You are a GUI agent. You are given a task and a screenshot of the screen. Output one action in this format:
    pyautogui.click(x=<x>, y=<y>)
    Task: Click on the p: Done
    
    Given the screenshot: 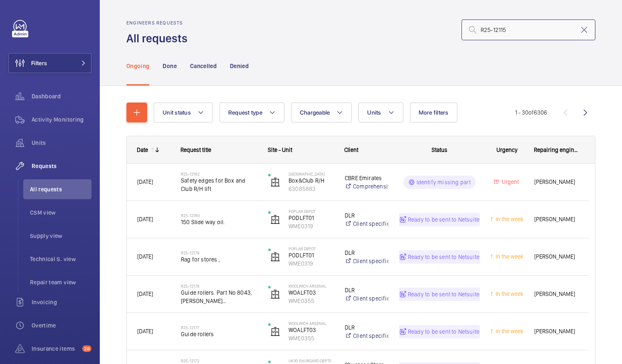 What is the action you would take?
    pyautogui.click(x=169, y=66)
    